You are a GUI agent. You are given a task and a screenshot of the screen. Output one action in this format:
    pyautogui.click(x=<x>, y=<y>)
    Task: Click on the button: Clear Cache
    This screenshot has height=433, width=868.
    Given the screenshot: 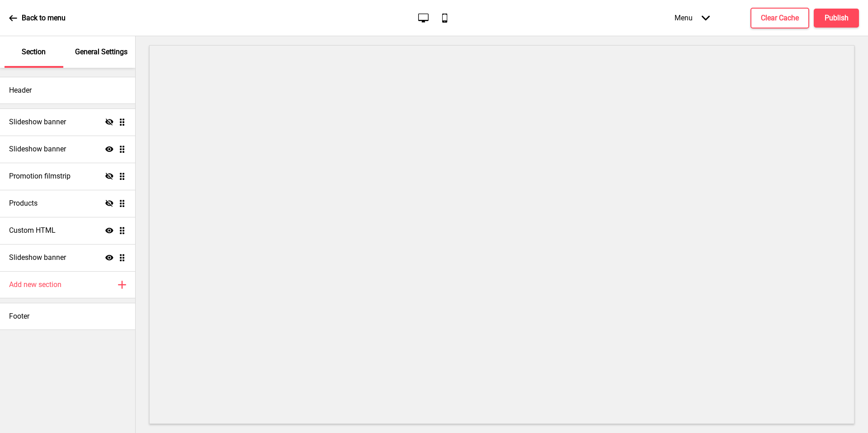 What is the action you would take?
    pyautogui.click(x=780, y=18)
    